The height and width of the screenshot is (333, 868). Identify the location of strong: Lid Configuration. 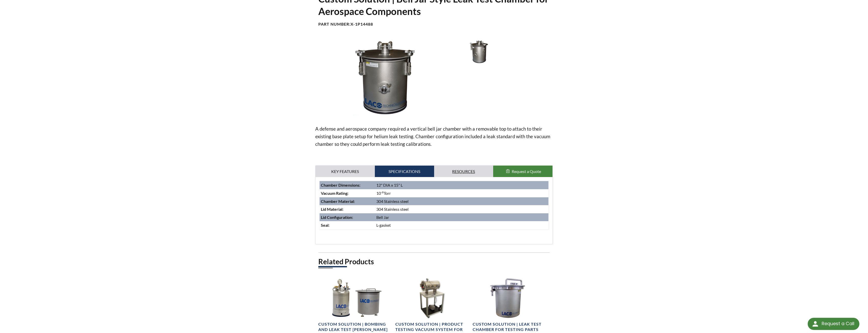
(336, 217).